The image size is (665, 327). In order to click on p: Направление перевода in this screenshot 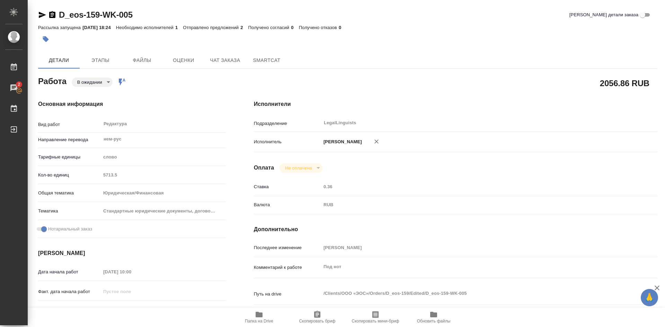, I will do `click(69, 140)`.